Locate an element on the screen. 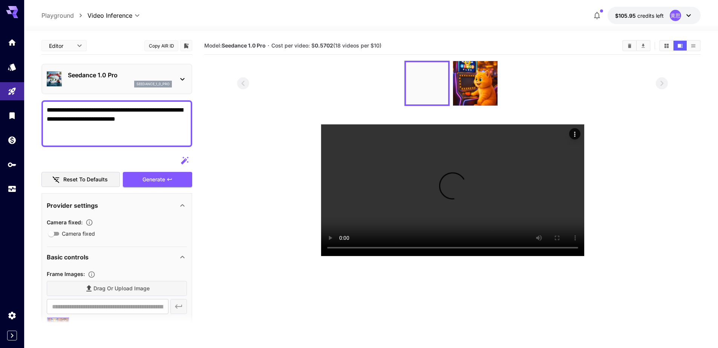 The image size is (718, 348). button: Upload frame images. is located at coordinates (92, 275).